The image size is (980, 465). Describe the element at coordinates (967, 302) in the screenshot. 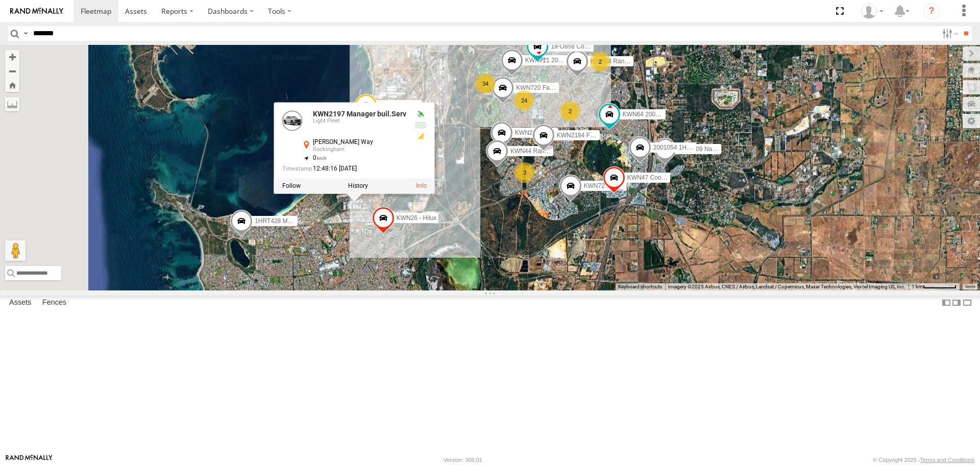

I see `label: Hide Summary Table` at that location.